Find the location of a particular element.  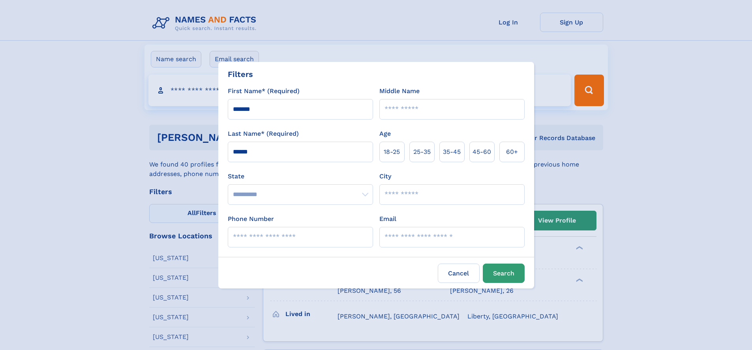

label: Email is located at coordinates (388, 219).